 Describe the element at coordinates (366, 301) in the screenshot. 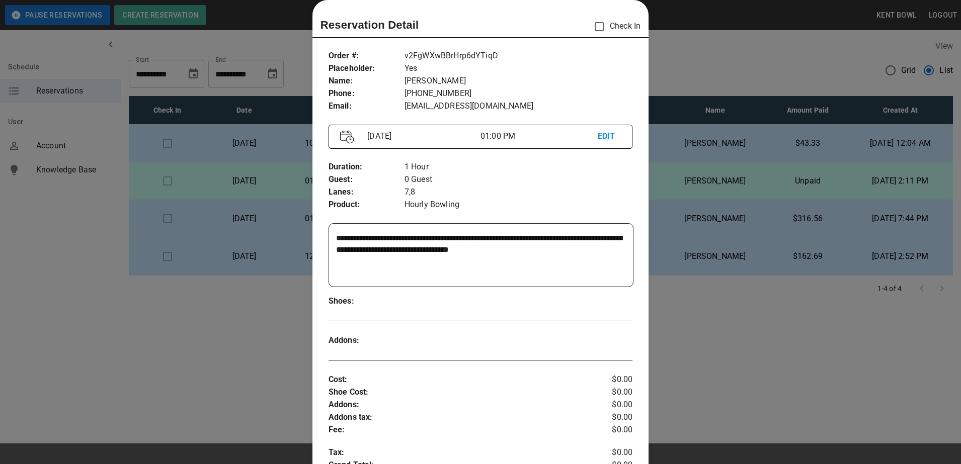

I see `p: Shoes :` at that location.